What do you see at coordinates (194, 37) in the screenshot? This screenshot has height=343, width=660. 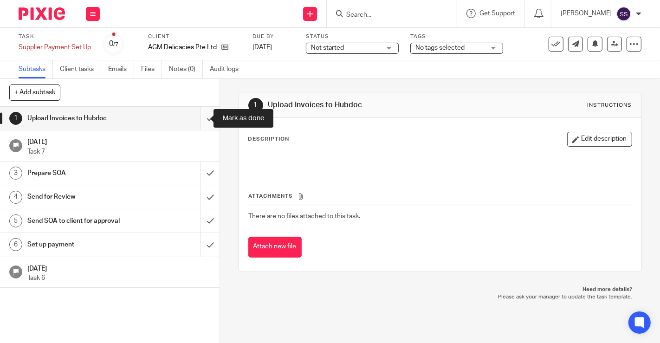 I see `label: Client` at bounding box center [194, 37].